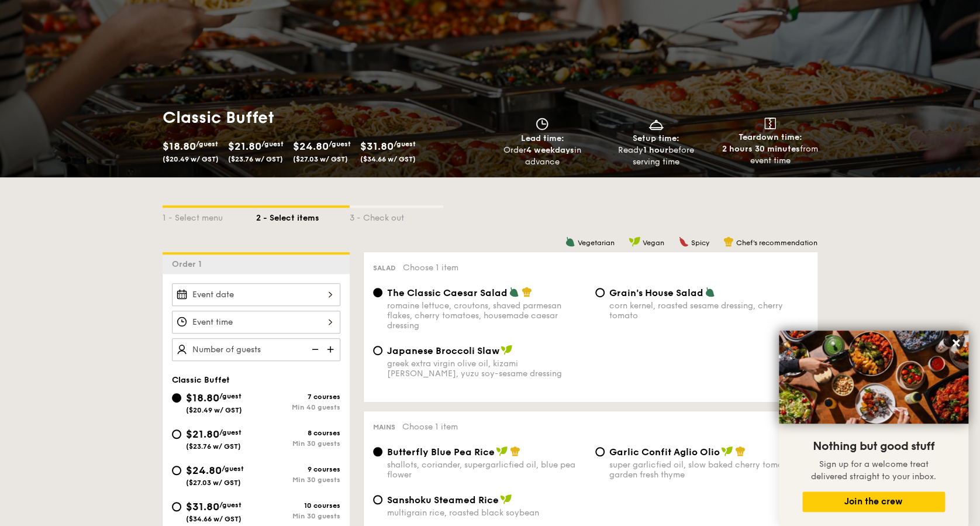  Describe the element at coordinates (874, 471) in the screenshot. I see `span: Sign up for a welcome treat delivered straight to your inbox.` at that location.